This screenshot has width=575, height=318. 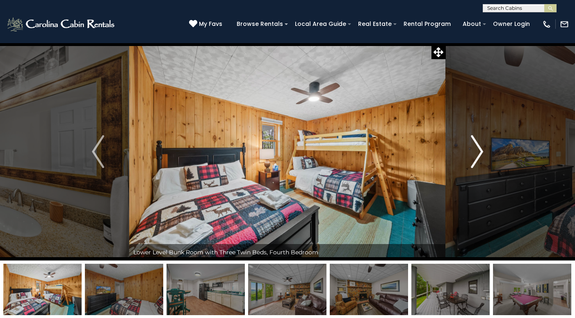 What do you see at coordinates (547, 24) in the screenshot?
I see `img: phone-regular-white.png` at bounding box center [547, 24].